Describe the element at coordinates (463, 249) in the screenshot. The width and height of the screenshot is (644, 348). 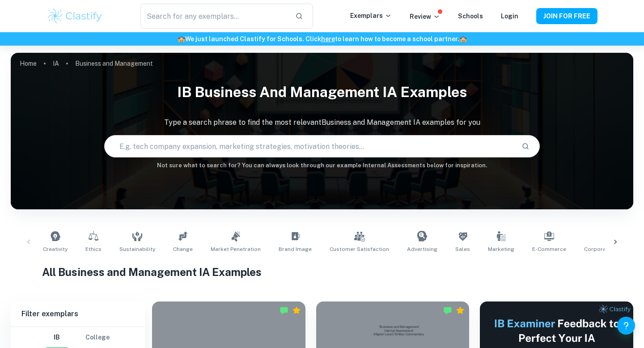
I see `span: Sales` at that location.